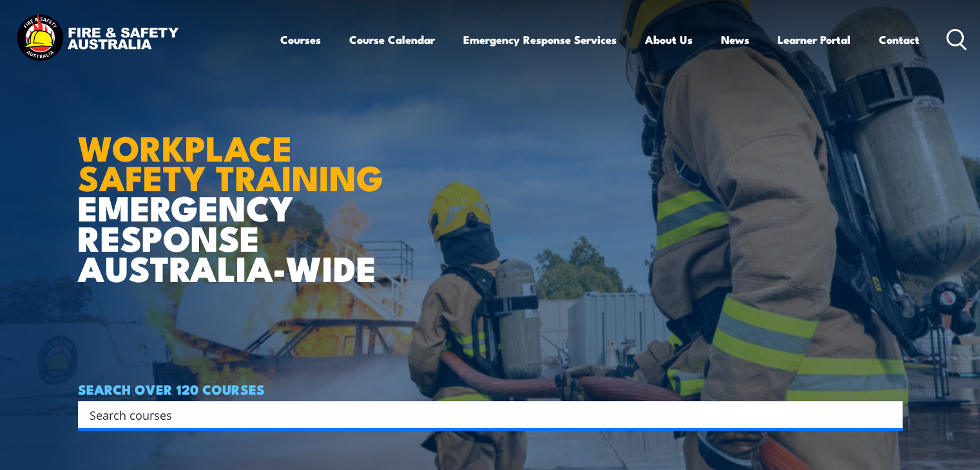 Image resolution: width=980 pixels, height=470 pixels. I want to click on h4: SEARCH OVER 120 COURSES, so click(490, 389).